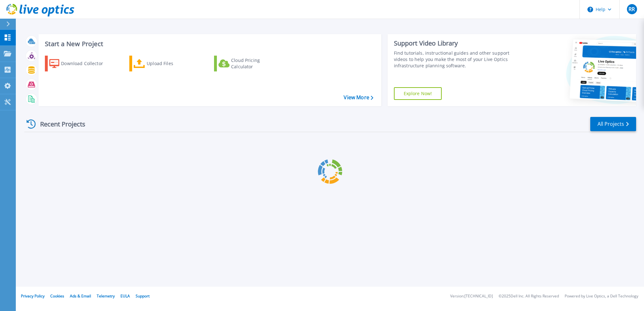 Image resolution: width=644 pixels, height=311 pixels. Describe the element at coordinates (80, 63) in the screenshot. I see `a: Download Collector` at that location.